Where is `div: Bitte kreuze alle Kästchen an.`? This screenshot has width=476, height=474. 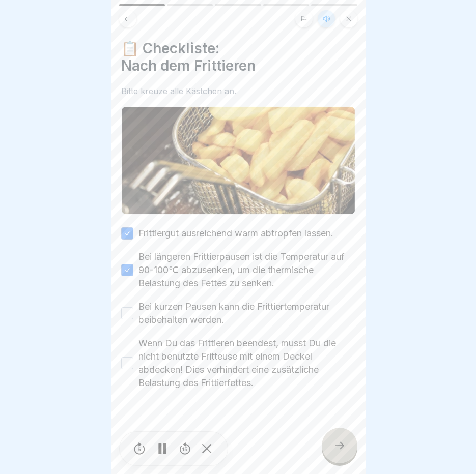
div: Bitte kreuze alle Kästchen an. is located at coordinates (238, 91).